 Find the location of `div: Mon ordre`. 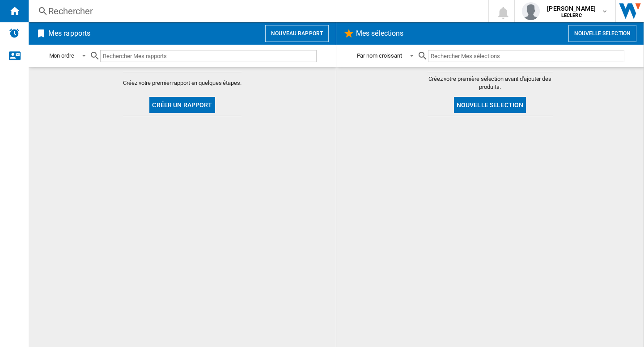

div: Mon ordre is located at coordinates (62, 55).